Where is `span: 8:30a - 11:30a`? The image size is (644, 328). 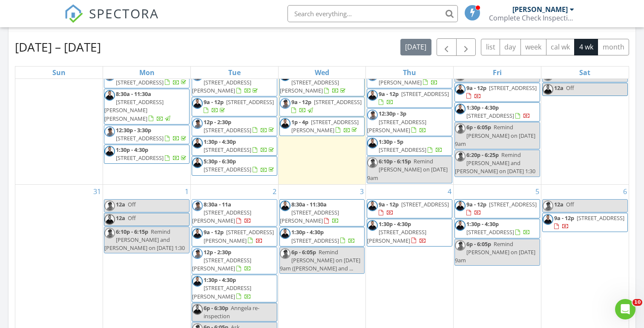 span: 8:30a - 11:30a is located at coordinates (309, 204).